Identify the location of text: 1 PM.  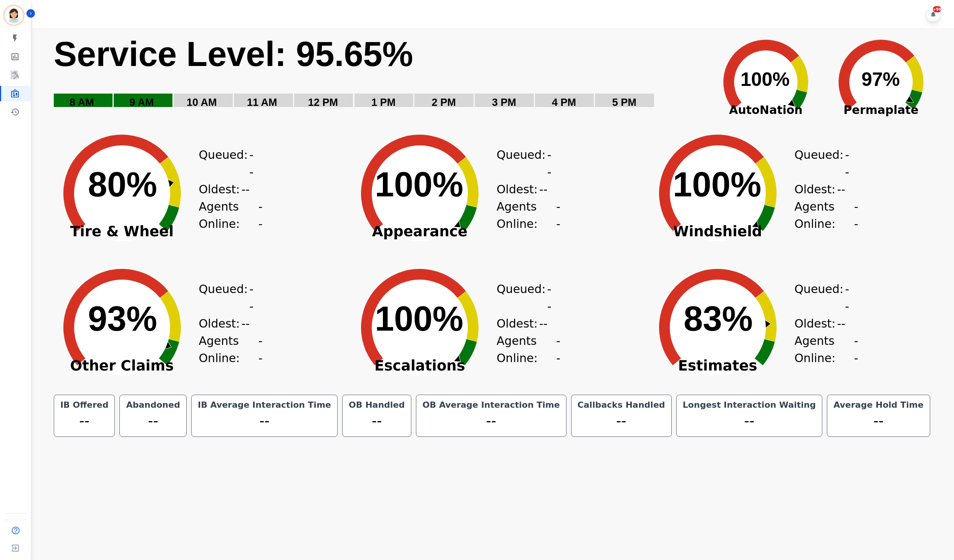
(383, 102).